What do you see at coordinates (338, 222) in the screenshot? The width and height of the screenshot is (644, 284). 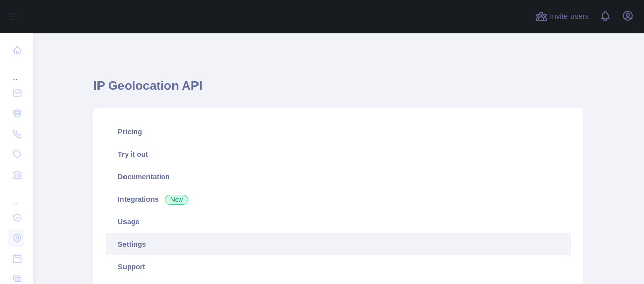 I see `a: Usage` at bounding box center [338, 222].